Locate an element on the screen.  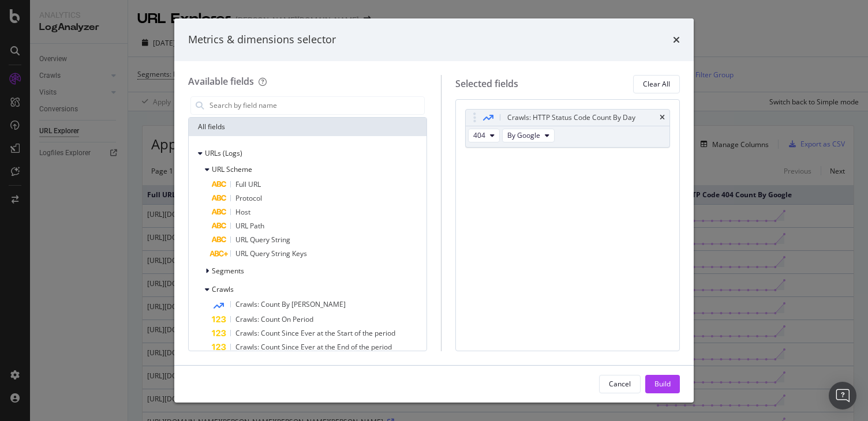
div: Crawls: HTTP Status Code Count By Daytimes404By Google is located at coordinates (568, 128).